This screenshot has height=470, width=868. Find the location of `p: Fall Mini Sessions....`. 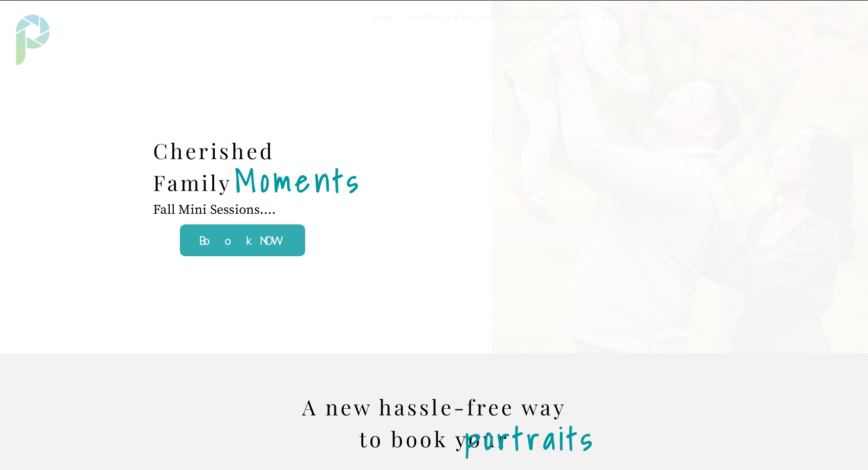

p: Fall Mini Sessions.... is located at coordinates (247, 224).